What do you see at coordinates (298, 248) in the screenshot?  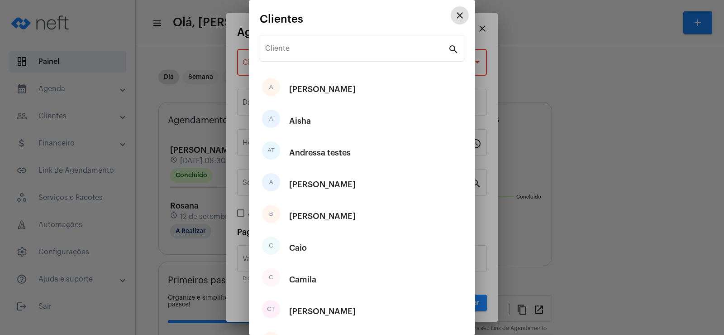 I see `div: Caio` at bounding box center [298, 248].